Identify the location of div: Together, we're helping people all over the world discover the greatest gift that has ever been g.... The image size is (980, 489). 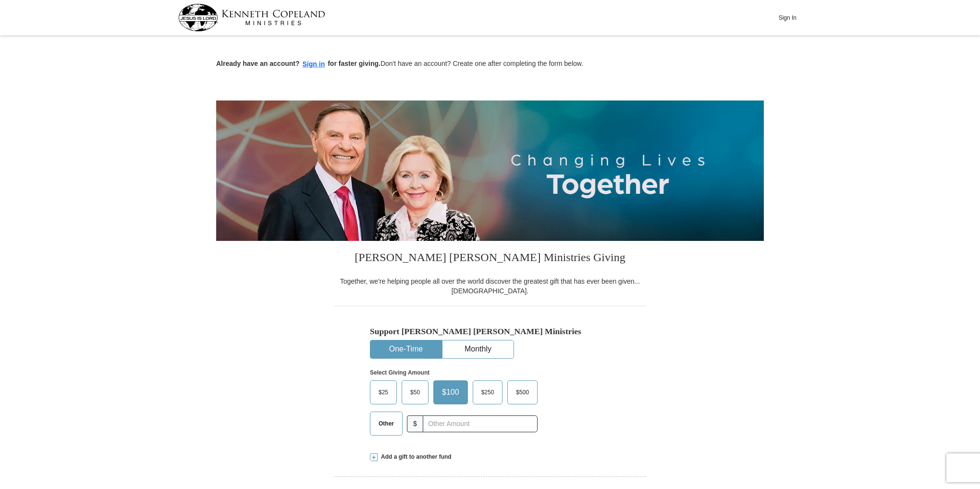
(490, 286).